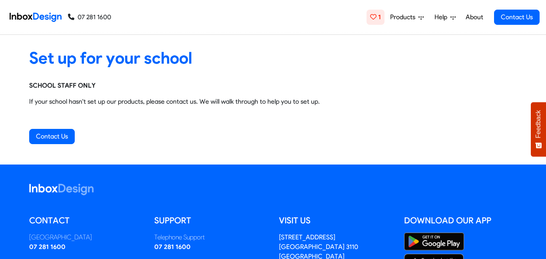 The height and width of the screenshot is (259, 546). Describe the element at coordinates (211, 220) in the screenshot. I see `h5: Support` at that location.